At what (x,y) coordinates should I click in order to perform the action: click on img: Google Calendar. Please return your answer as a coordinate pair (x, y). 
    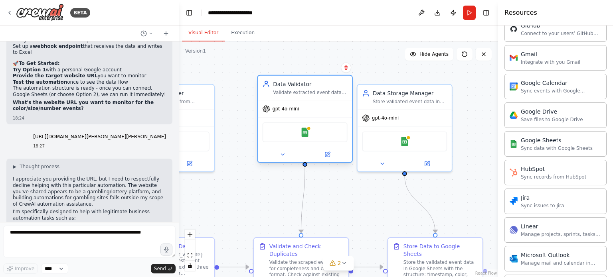
    Looking at the image, I should click on (513, 87).